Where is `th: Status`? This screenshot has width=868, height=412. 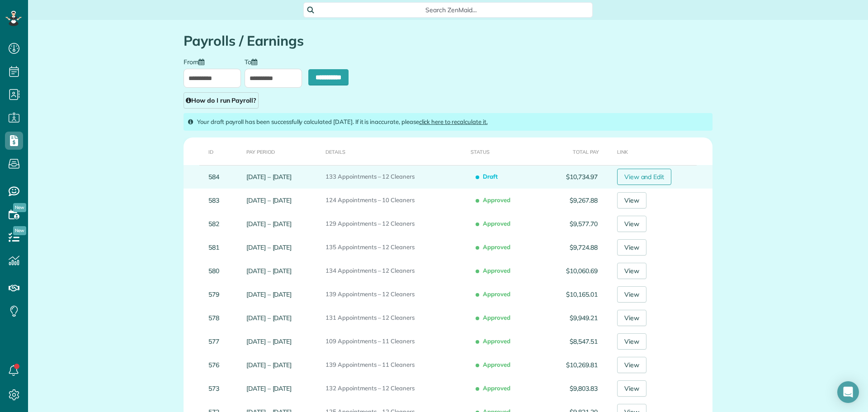 th: Status is located at coordinates (505, 151).